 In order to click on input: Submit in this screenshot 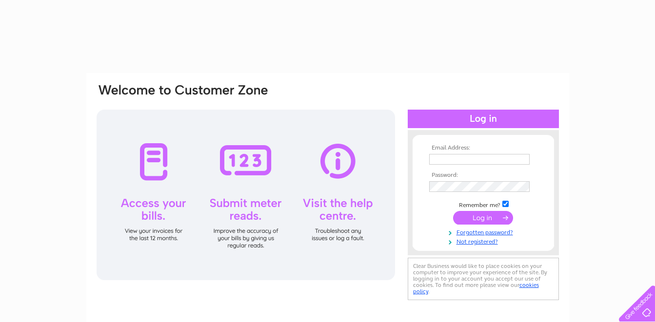, I will do `click(483, 218)`.